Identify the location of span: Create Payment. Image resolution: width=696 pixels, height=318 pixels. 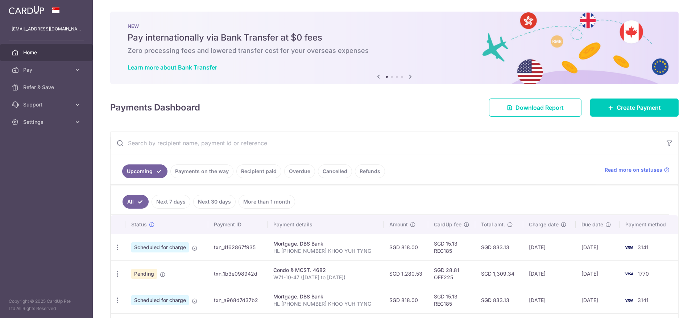
(639, 108).